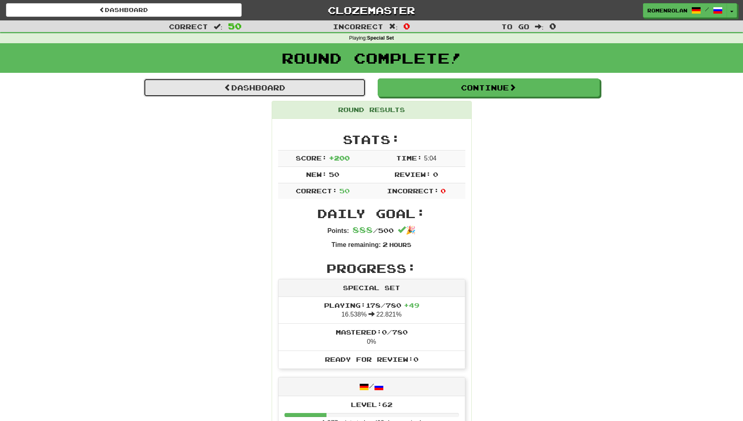  Describe the element at coordinates (372, 359) in the screenshot. I see `span: Ready for Review: 0` at that location.